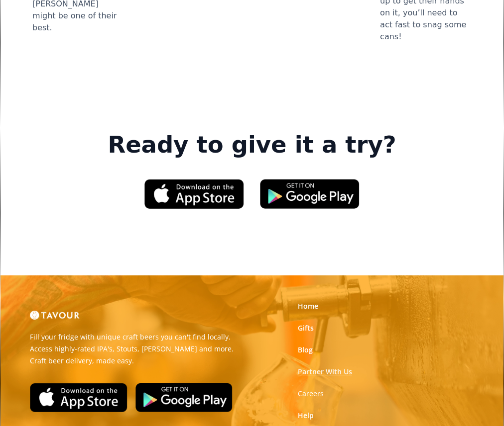 The width and height of the screenshot is (504, 426). Describe the element at coordinates (306, 328) in the screenshot. I see `a: Gifts` at that location.